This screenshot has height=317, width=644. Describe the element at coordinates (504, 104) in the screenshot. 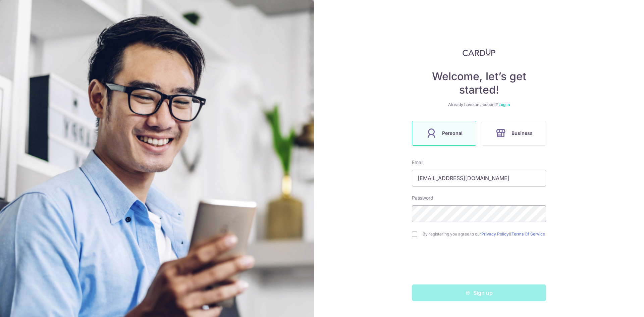

I see `a: Log in` at that location.